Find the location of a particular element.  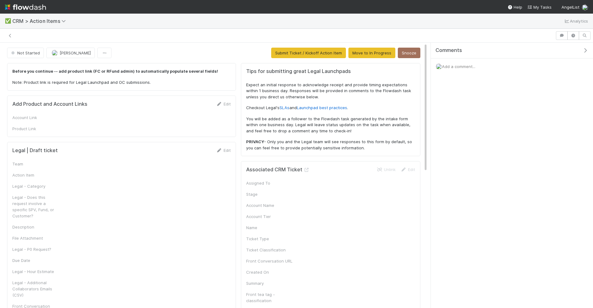

div: Team is located at coordinates (36, 164).